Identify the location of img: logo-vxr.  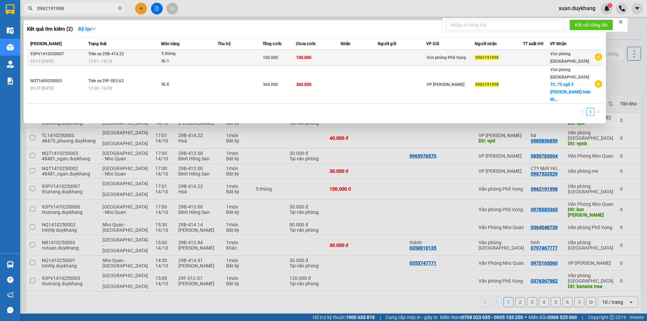
(10, 9).